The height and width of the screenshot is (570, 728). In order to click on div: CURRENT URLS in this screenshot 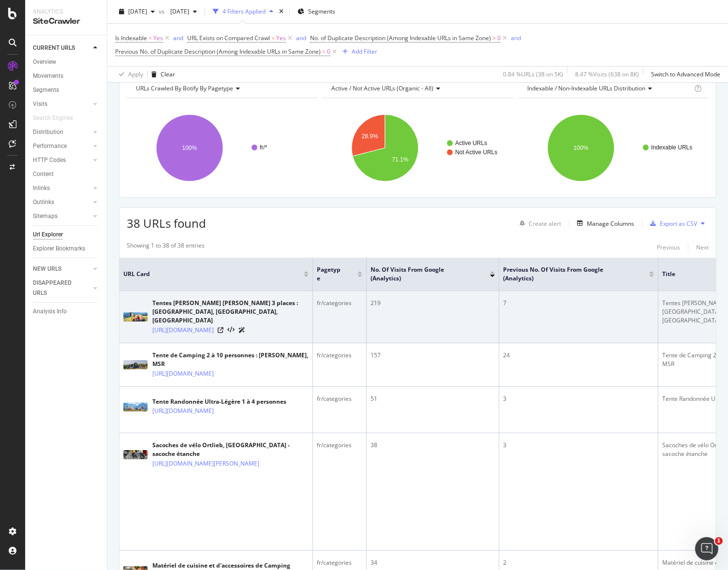, I will do `click(54, 48)`.